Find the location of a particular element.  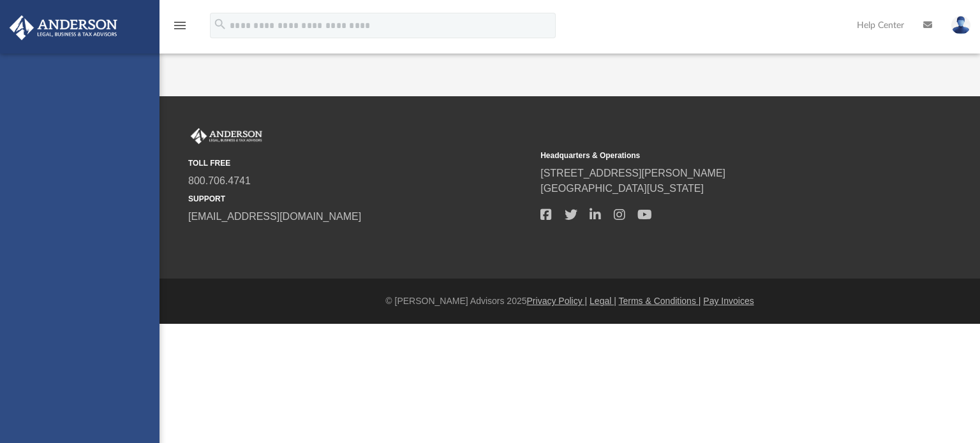

a: Pay Invoices is located at coordinates (728, 301).